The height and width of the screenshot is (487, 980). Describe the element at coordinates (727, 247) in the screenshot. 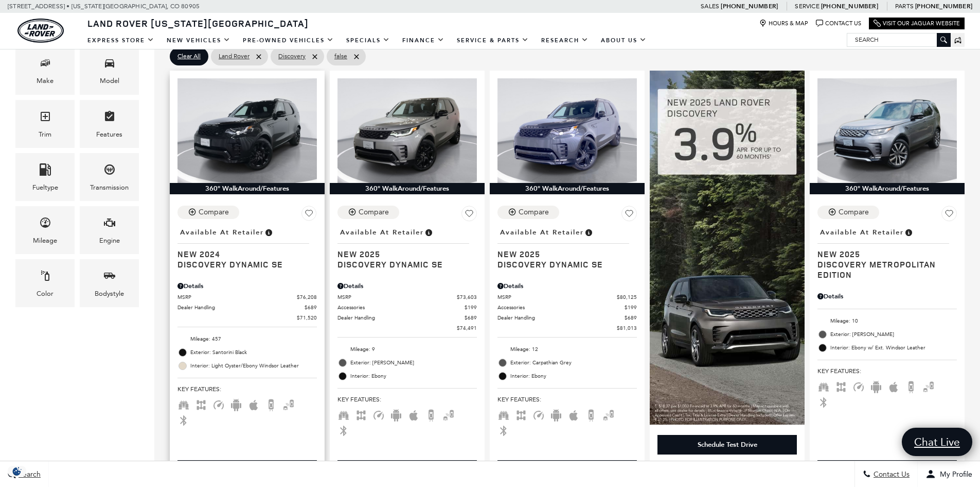

I see `img: New 2024 Land Rover Discovery Lease Offer Available` at that location.